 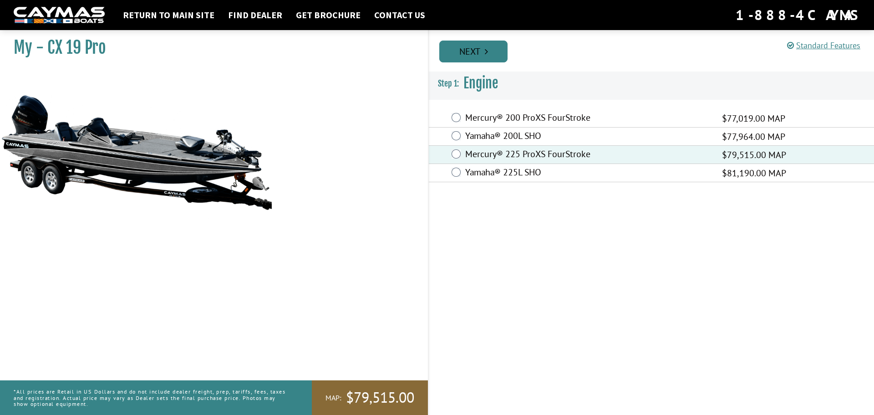 I want to click on ul: Pagination, so click(x=656, y=51).